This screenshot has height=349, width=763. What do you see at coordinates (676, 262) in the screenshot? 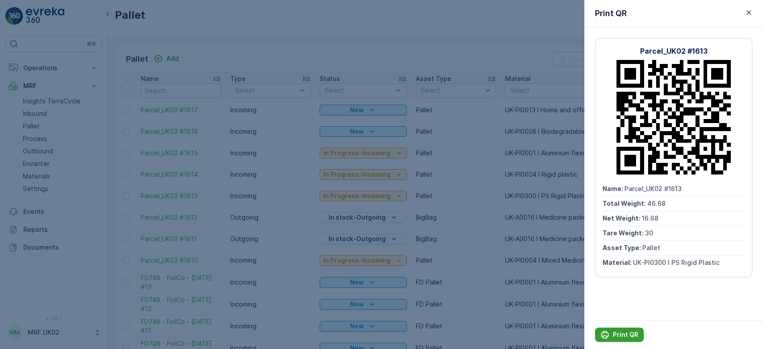
I see `span: UK-PI0300 I PS Rigid Plastic` at bounding box center [676, 262].